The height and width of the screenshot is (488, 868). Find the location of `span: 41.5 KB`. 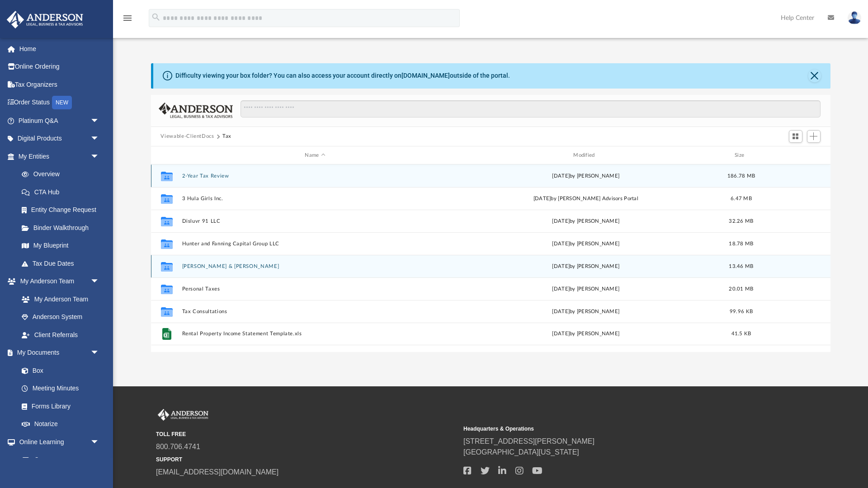

span: 41.5 KB is located at coordinates (741, 334).